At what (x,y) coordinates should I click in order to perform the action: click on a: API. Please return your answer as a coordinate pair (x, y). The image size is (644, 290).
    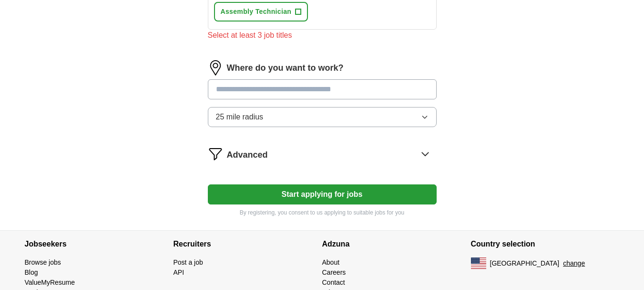
    Looking at the image, I should click on (179, 272).